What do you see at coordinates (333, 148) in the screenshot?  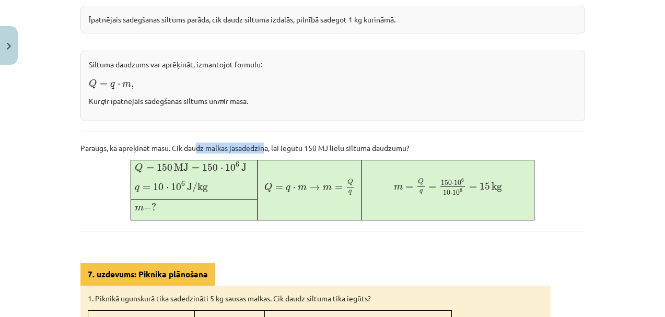 I see `p: Paraugs, kā aprēķināt masu. Cik daudz malkas jāsadedzina, lai iegūtu 150 MJ lielu siltuma daudzumu?` at bounding box center [333, 148].